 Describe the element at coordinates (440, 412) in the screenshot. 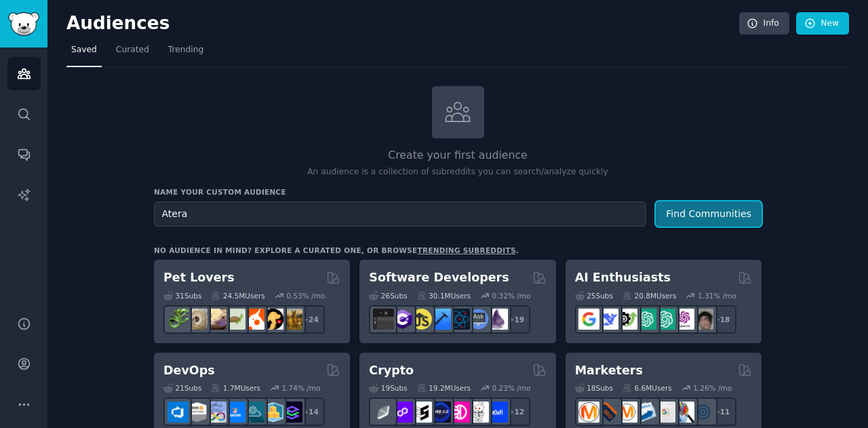

I see `img: web3` at that location.